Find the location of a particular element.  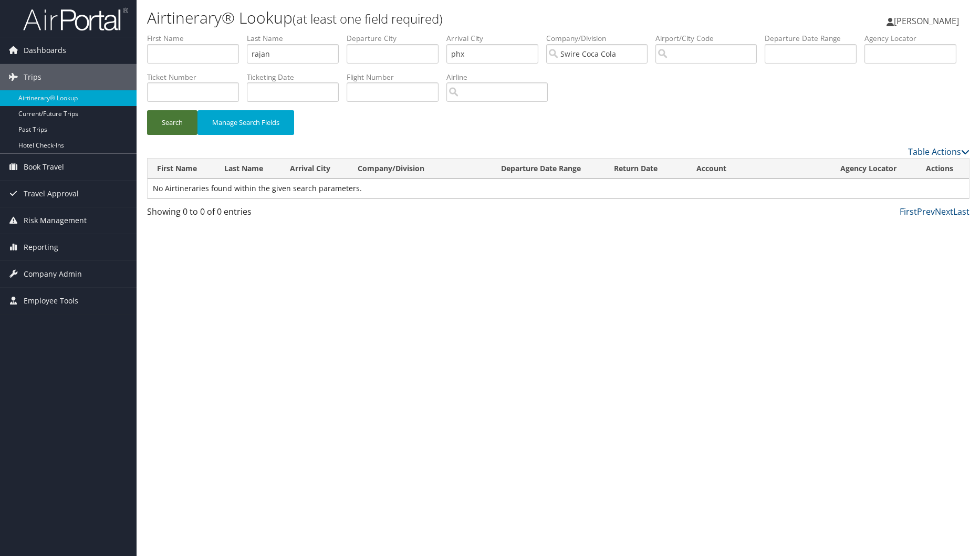

label: Departure City is located at coordinates (396, 38).